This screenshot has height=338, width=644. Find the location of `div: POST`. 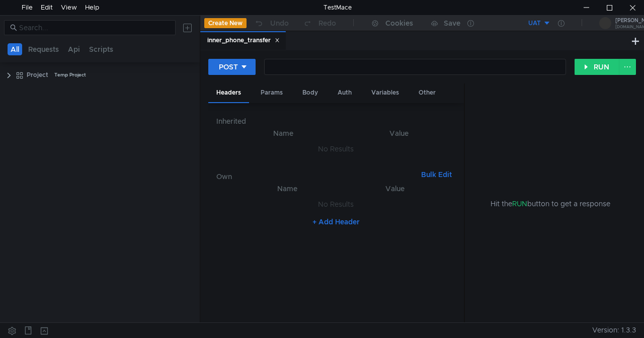

div: POST is located at coordinates (228, 67).